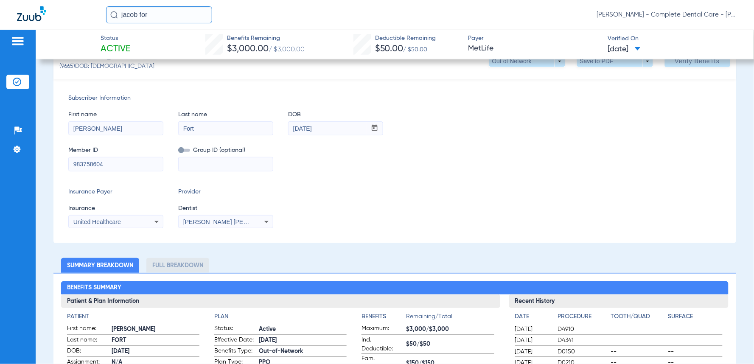 The height and width of the screenshot is (364, 754). Describe the element at coordinates (178, 265) in the screenshot. I see `li: Full Breakdown` at that location.